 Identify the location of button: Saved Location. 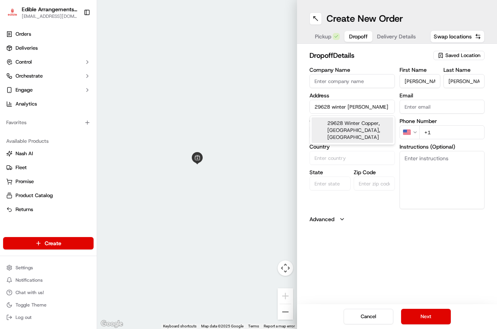
(459, 56).